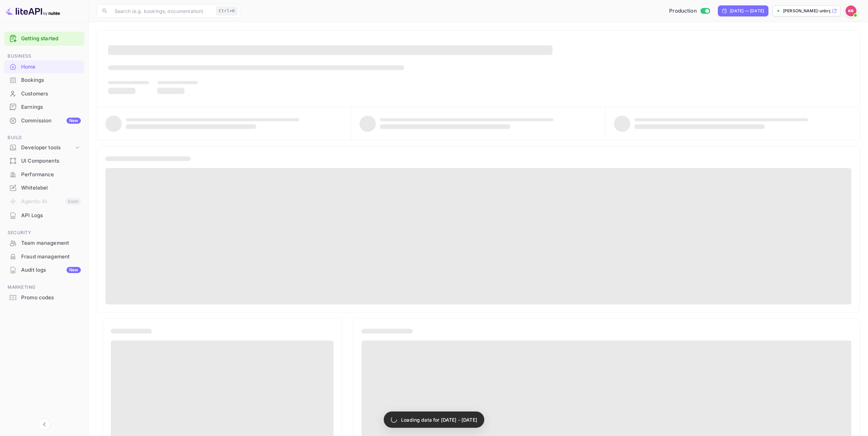 The image size is (868, 436). Describe the element at coordinates (44, 187) in the screenshot. I see `a: Whitelabel` at that location.